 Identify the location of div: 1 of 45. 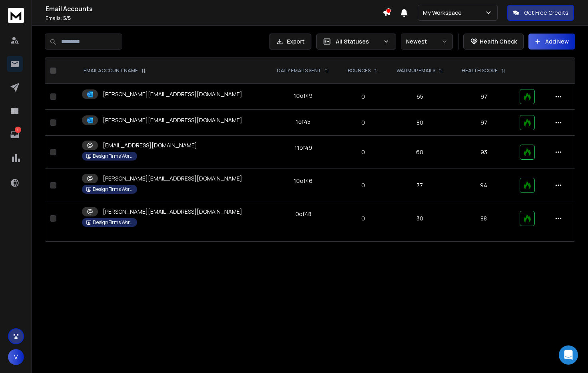
(303, 122).